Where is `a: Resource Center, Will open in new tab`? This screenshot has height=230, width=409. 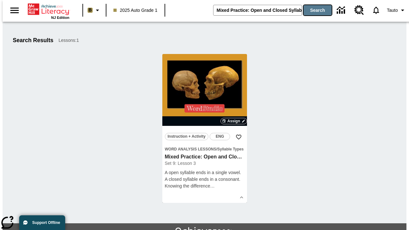
a: Resource Center, Will open in new tab is located at coordinates (359, 10).